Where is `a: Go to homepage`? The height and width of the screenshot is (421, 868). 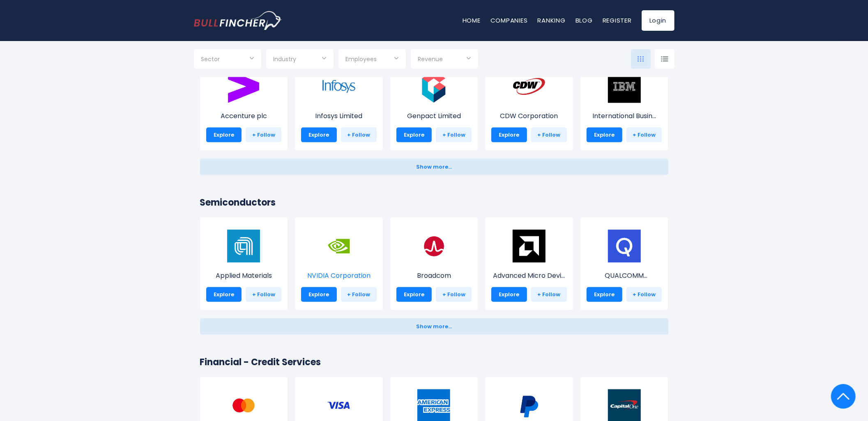
a: Go to homepage is located at coordinates (238, 21).